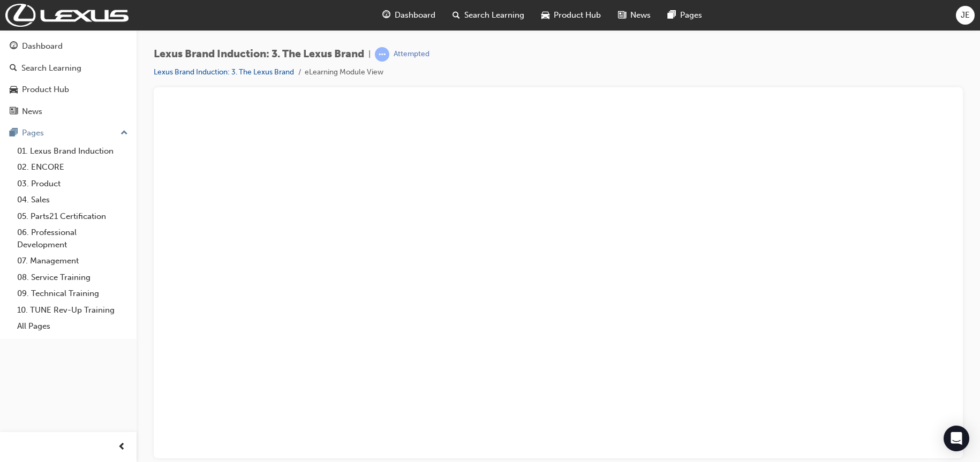 The image size is (980, 462). Describe the element at coordinates (68, 133) in the screenshot. I see `button: Pages` at that location.